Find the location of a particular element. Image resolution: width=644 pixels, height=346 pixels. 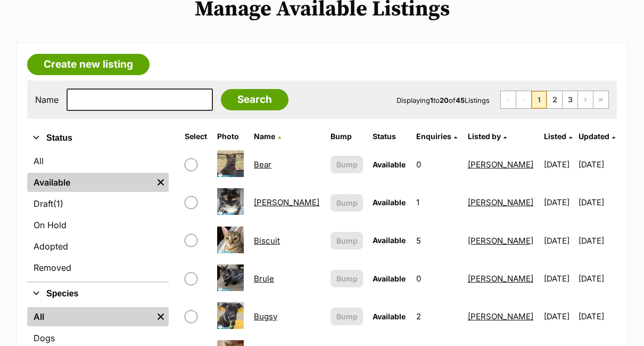

a: Adopted is located at coordinates (98, 246).